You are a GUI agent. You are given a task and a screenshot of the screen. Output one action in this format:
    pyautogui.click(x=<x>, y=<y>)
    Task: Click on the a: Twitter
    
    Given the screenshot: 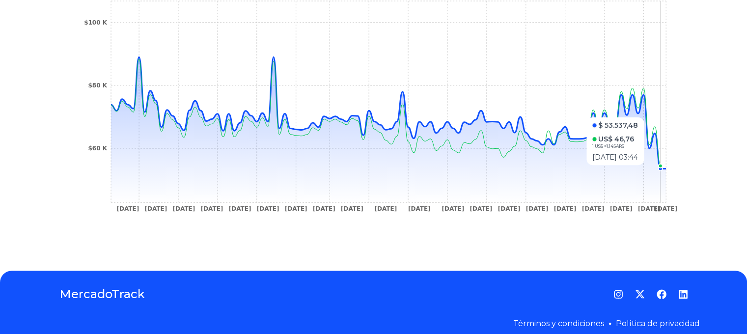 What is the action you would take?
    pyautogui.click(x=640, y=294)
    